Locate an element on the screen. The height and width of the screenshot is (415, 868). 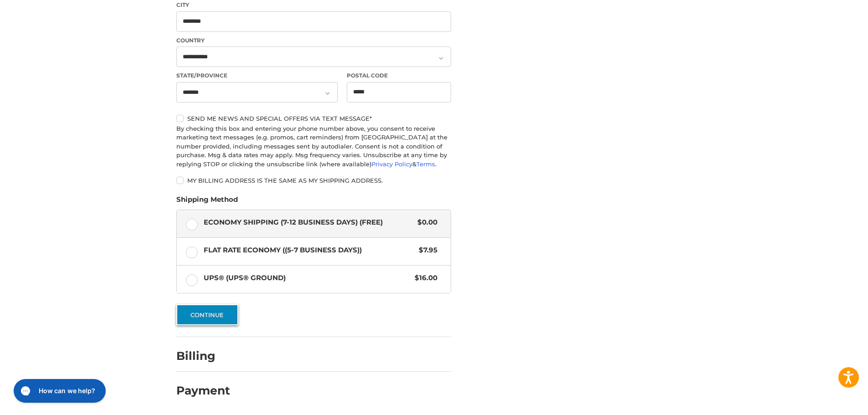
label: Postal Code is located at coordinates (399, 76).